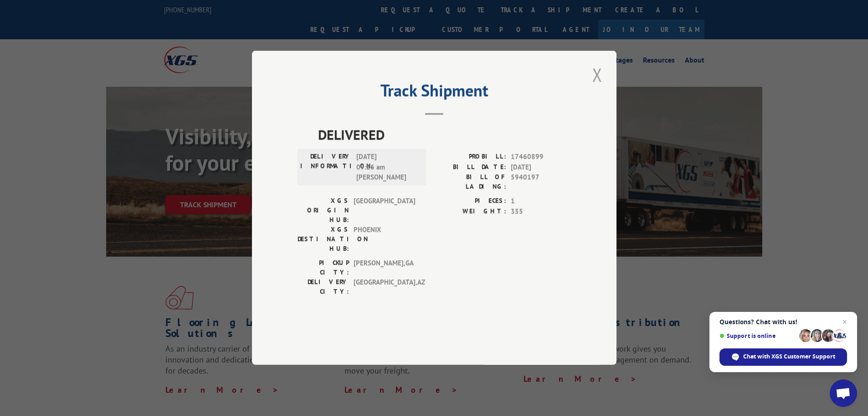  Describe the element at coordinates (541, 182) in the screenshot. I see `span: 5940197` at that location.